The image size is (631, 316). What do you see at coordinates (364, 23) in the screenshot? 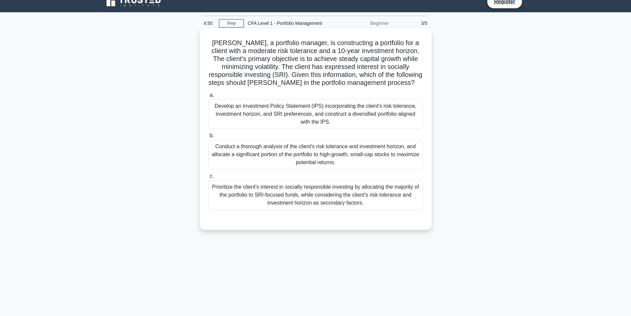
I see `div: Beginner` at bounding box center [364, 23].